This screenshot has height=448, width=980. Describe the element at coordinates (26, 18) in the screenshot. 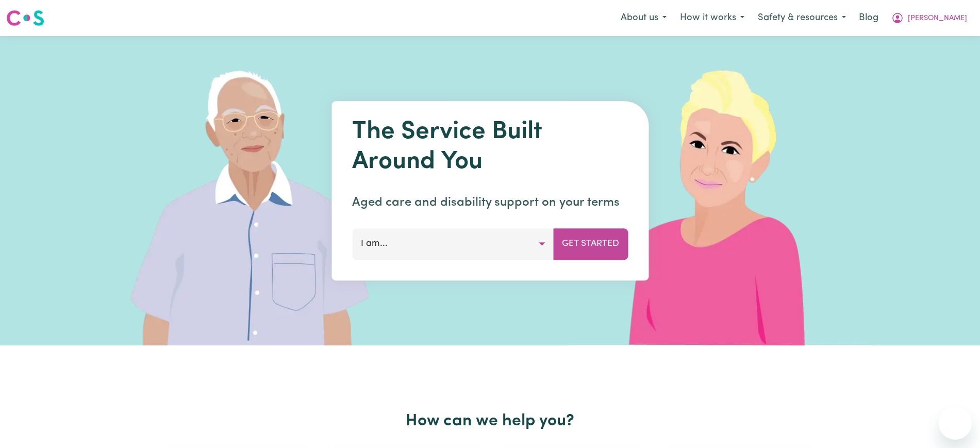

I see `a: Careseekers logo` at that location.